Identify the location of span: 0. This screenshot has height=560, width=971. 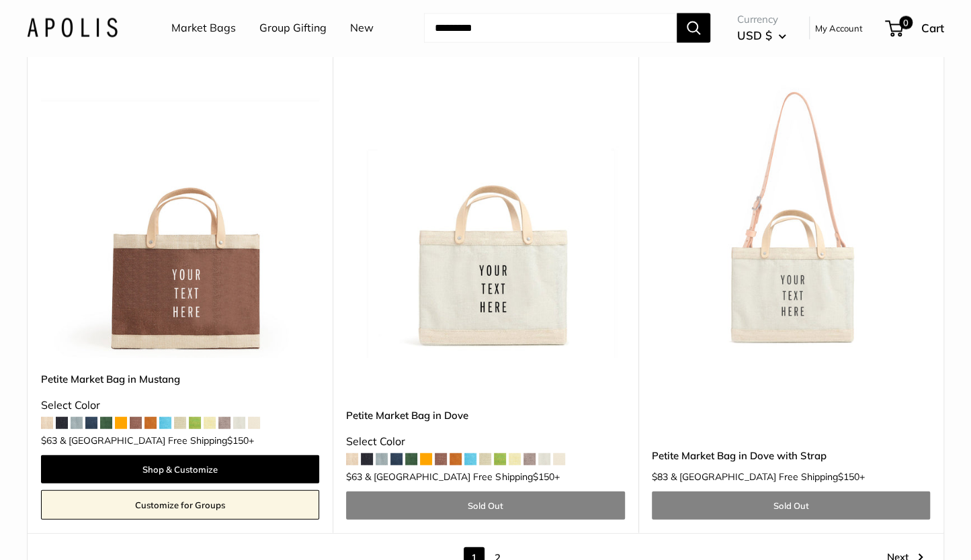
(906, 23).